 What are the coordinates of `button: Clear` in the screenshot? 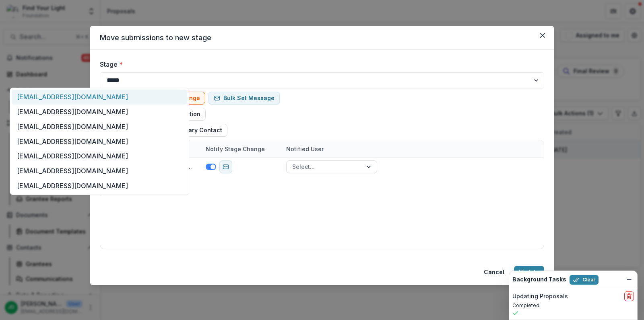 It's located at (584, 280).